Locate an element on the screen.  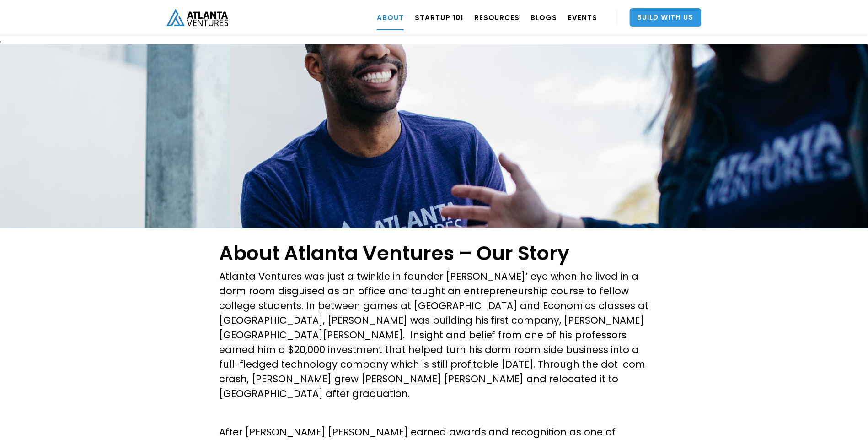
a: ABOUT is located at coordinates (390, 17).